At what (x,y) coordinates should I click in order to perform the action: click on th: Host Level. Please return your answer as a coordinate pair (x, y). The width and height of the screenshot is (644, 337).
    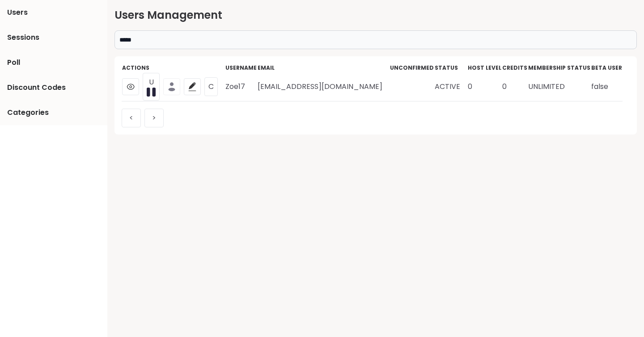
    Looking at the image, I should click on (485, 68).